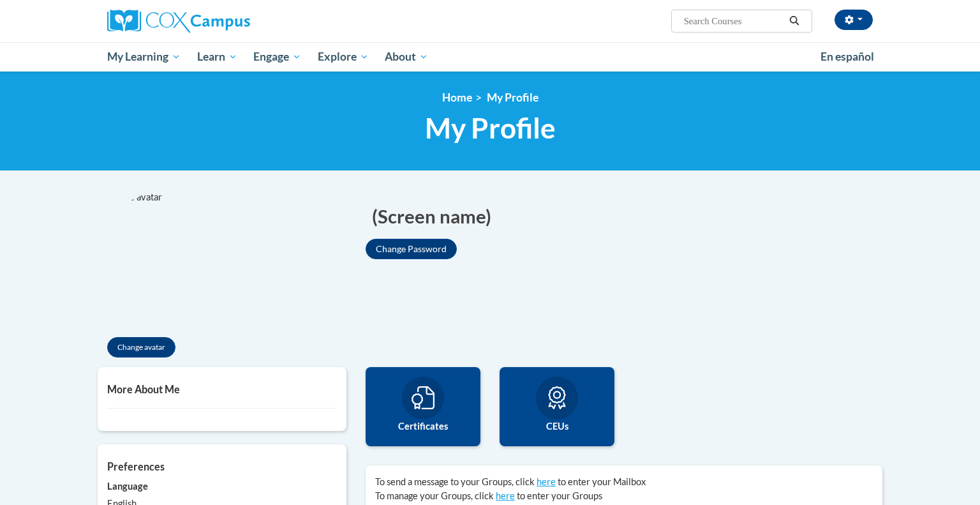 This screenshot has width=980, height=505. I want to click on button: Change avatar, so click(141, 347).